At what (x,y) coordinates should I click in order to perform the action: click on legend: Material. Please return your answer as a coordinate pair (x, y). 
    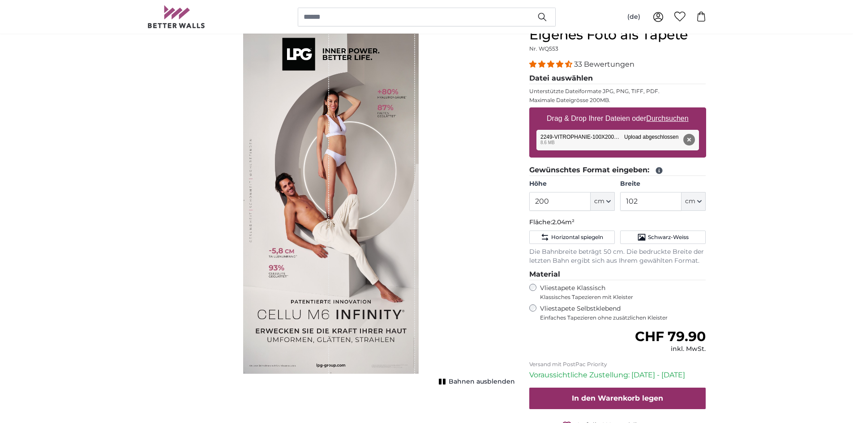
    Looking at the image, I should click on (617, 274).